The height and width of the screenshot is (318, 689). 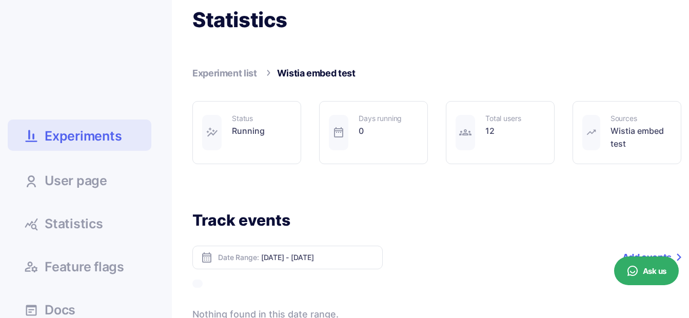 I want to click on div: 12, so click(x=503, y=131).